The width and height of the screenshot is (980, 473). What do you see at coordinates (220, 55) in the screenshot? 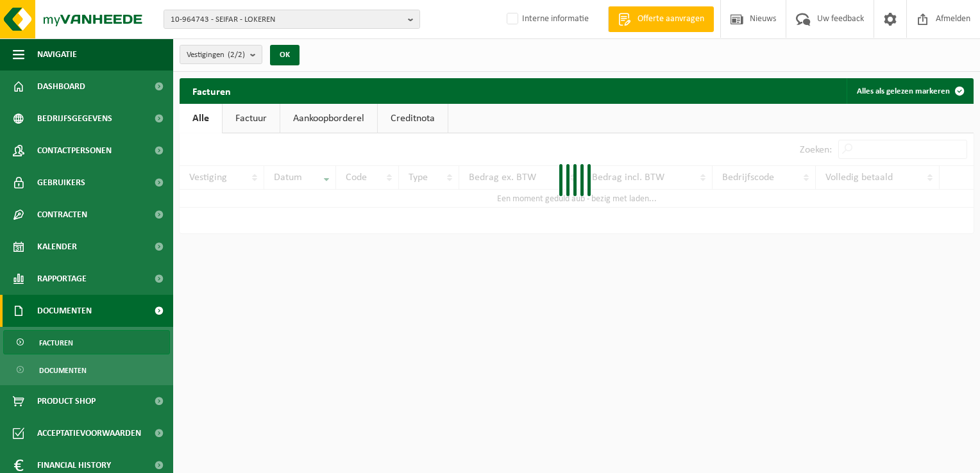
I see `button: Vestigingen(2/2)` at bounding box center [220, 55].